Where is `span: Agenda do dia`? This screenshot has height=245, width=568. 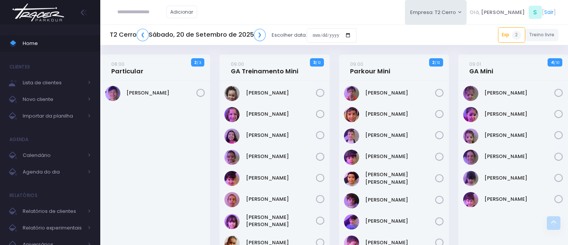
span: Agenda do dia is located at coordinates (53, 172).